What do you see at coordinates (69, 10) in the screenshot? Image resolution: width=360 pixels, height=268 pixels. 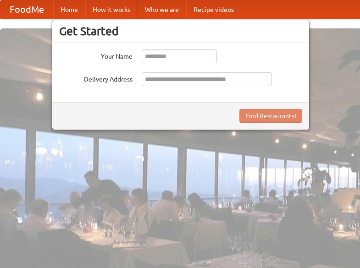 I see `a: Home` at bounding box center [69, 10].